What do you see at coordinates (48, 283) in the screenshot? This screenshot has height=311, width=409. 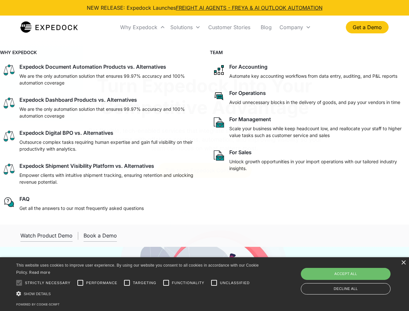 I see `span: Strictly necessary` at bounding box center [48, 283].